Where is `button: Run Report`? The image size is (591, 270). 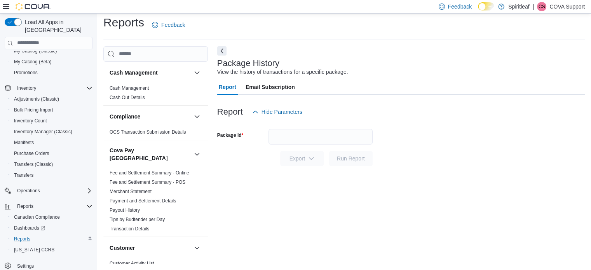
button: Run Report is located at coordinates (351, 158).